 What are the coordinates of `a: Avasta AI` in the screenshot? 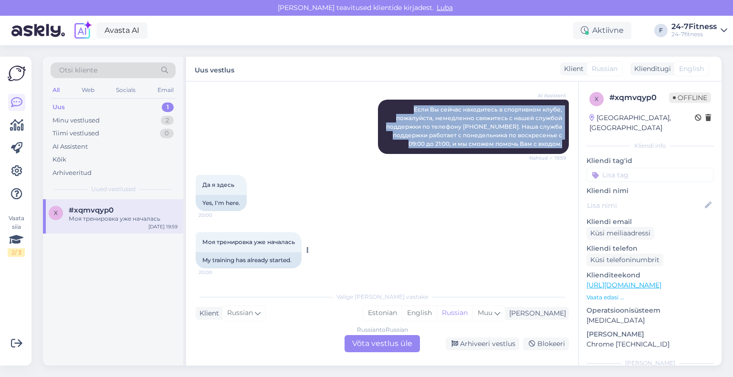 It's located at (122, 31).